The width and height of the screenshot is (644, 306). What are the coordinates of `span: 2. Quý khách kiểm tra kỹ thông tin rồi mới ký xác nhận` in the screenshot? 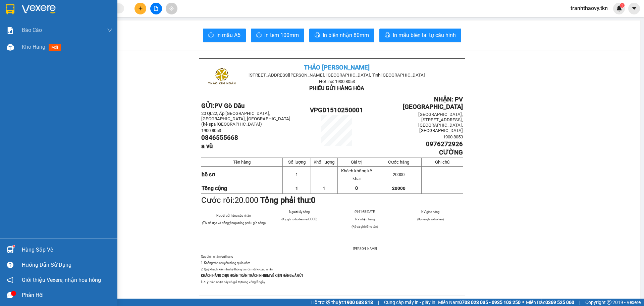 It's located at (236, 269).